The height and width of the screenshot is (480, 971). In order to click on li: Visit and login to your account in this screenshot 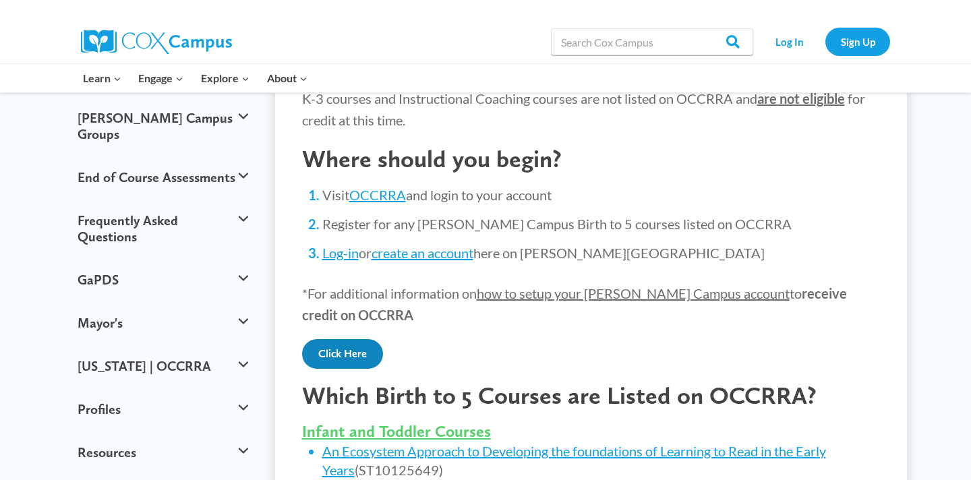, I will do `click(602, 195)`.